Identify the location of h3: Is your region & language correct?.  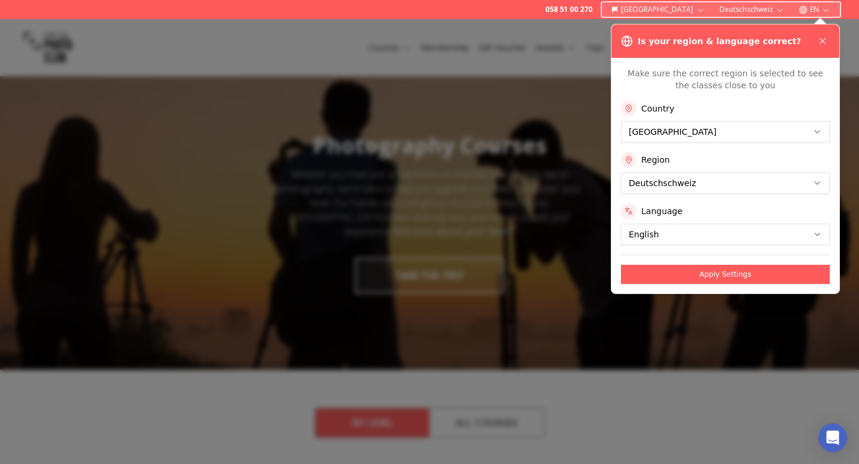
(719, 41).